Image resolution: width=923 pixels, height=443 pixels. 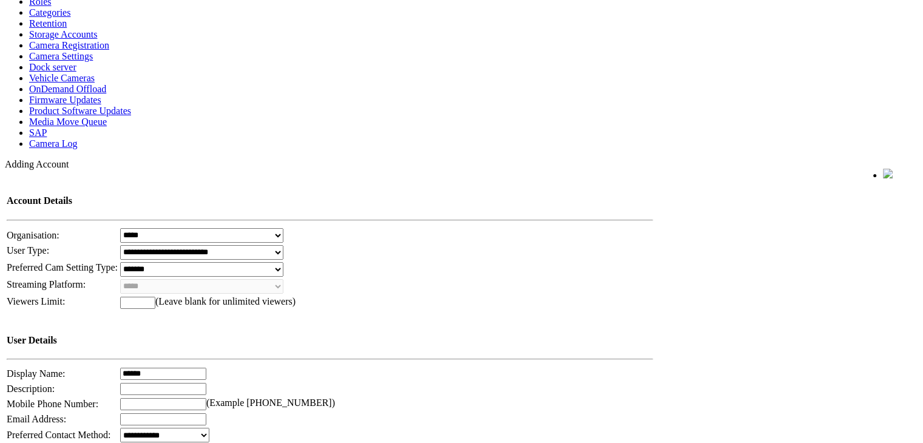 I want to click on a: Media Move Queue, so click(x=68, y=121).